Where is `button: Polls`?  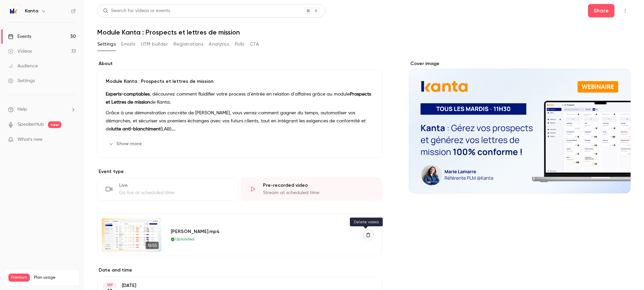 button: Polls is located at coordinates (240, 44).